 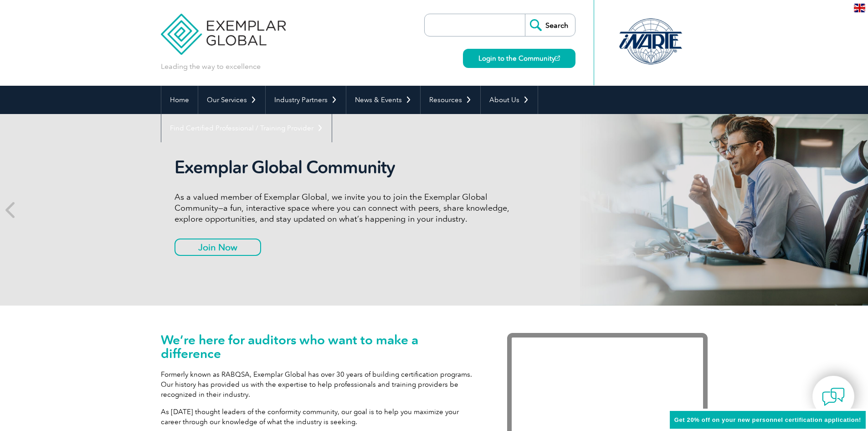 I want to click on img: open_square.png, so click(x=557, y=58).